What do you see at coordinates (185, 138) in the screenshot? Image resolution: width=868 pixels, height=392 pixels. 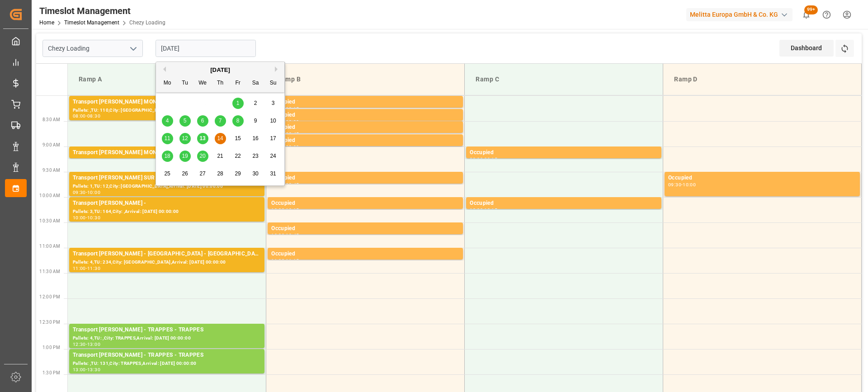 I see `div: Choose Tuesday, August 12th, 2025` at bounding box center [185, 138].